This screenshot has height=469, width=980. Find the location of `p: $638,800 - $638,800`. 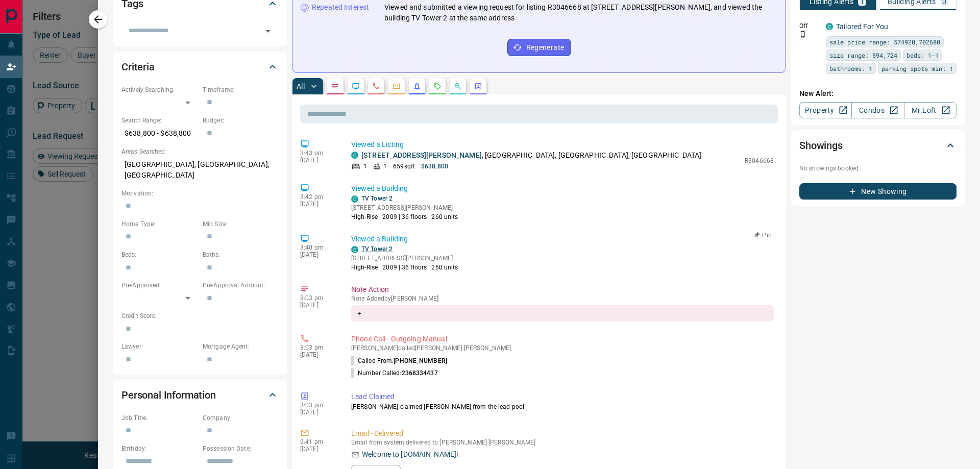

p: $638,800 - $638,800 is located at coordinates (159, 133).